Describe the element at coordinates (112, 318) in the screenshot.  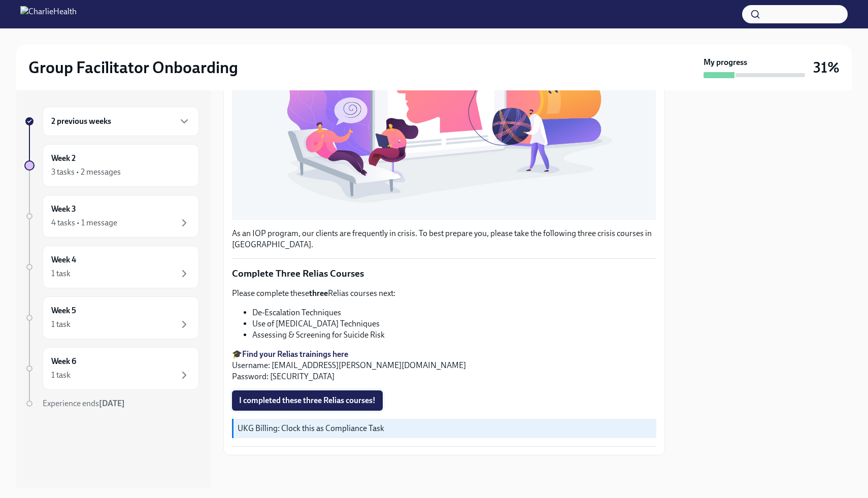
I see `a: Week 51 task` at that location.